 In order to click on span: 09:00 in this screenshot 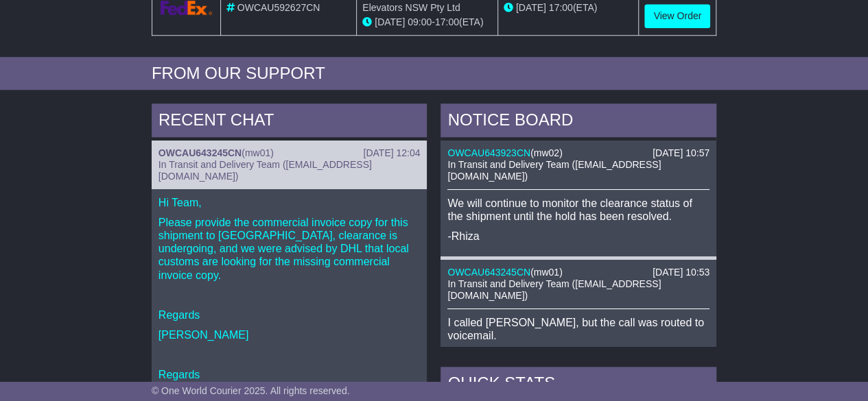, I will do `click(419, 22)`.